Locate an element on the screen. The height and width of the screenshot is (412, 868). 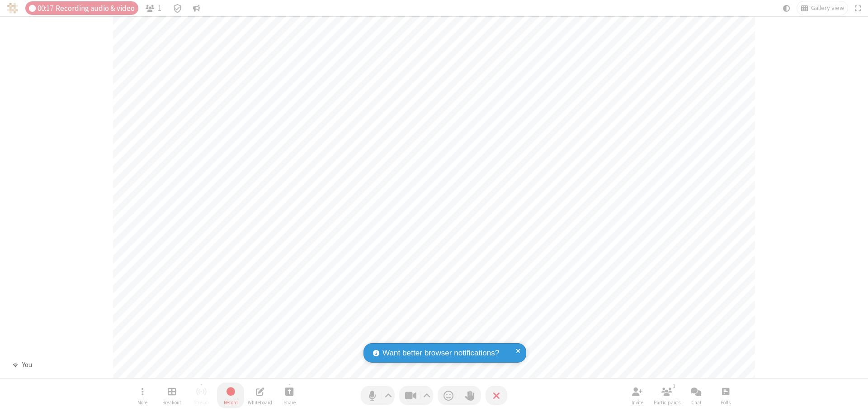
button: Manage Breakout Rooms is located at coordinates (171, 395).